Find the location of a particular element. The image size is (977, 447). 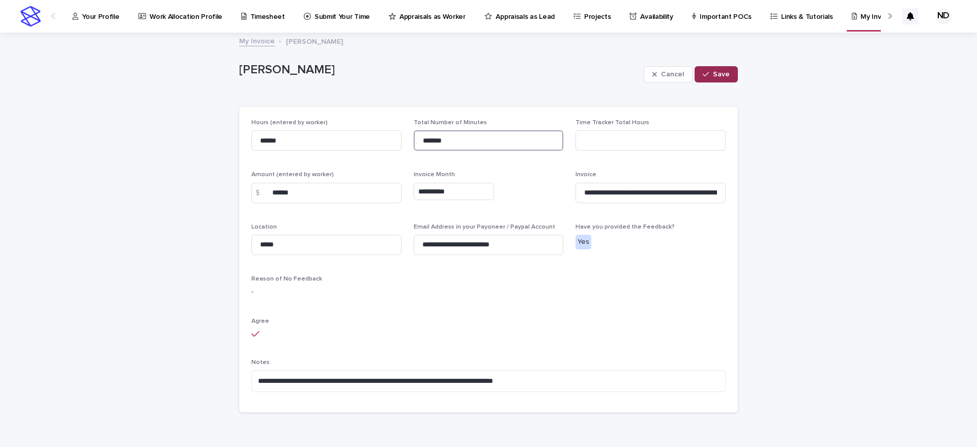

button: Cancel is located at coordinates (668, 74).